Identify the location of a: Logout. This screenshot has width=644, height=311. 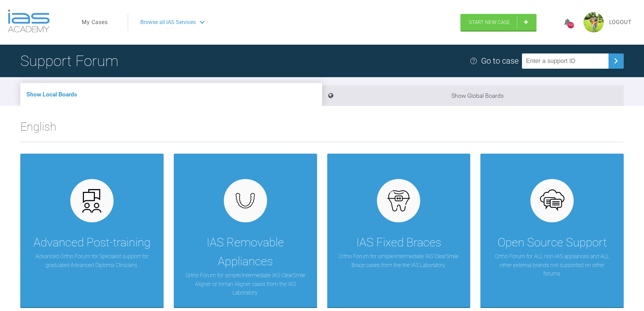
(620, 22).